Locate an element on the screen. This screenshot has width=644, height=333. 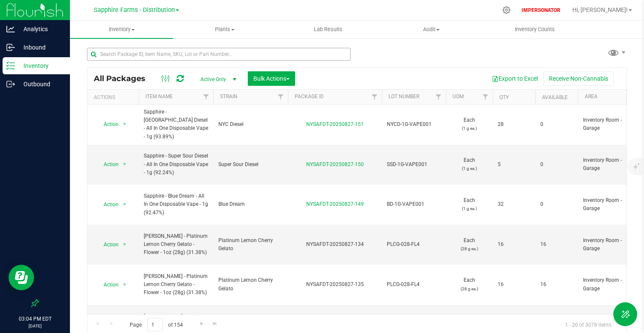
a: Go to the last page is located at coordinates (215, 324).